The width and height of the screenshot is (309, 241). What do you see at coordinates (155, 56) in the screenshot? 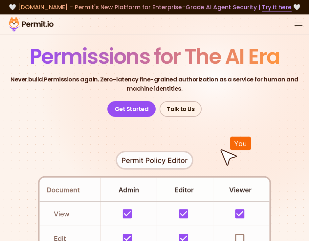
I see `span: Permissions for The AI Era` at bounding box center [155, 56].